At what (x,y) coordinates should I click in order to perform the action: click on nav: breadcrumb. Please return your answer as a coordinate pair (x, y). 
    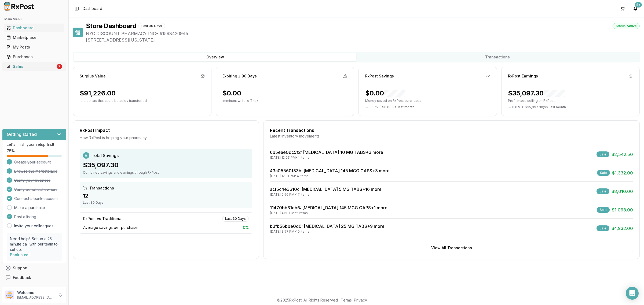
    Looking at the image, I should click on (92, 8).